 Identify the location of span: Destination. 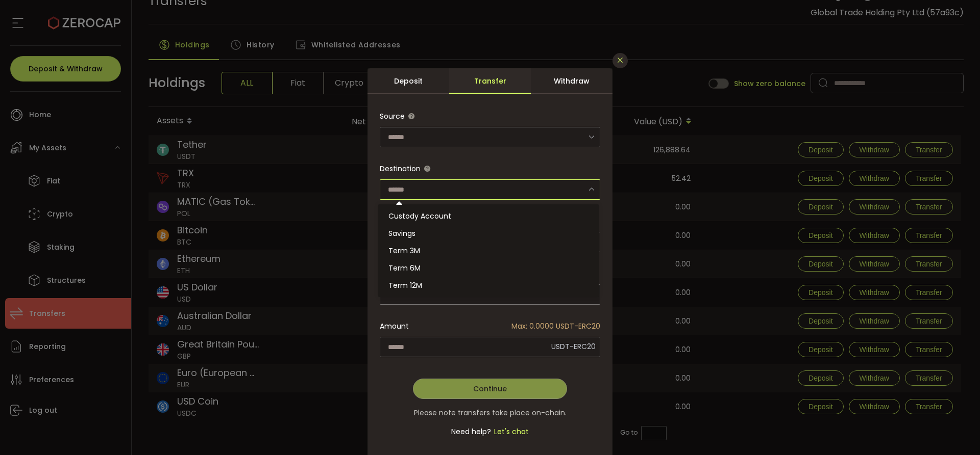
(400, 169).